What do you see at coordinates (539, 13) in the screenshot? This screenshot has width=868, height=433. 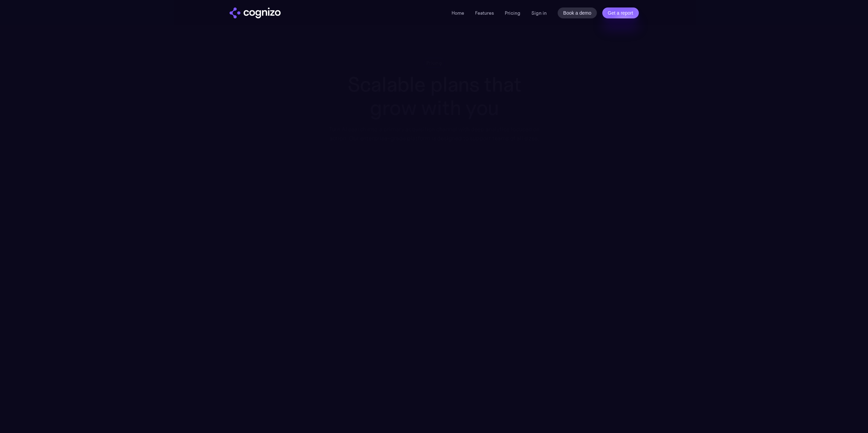 I see `a: Sign in` at bounding box center [539, 13].